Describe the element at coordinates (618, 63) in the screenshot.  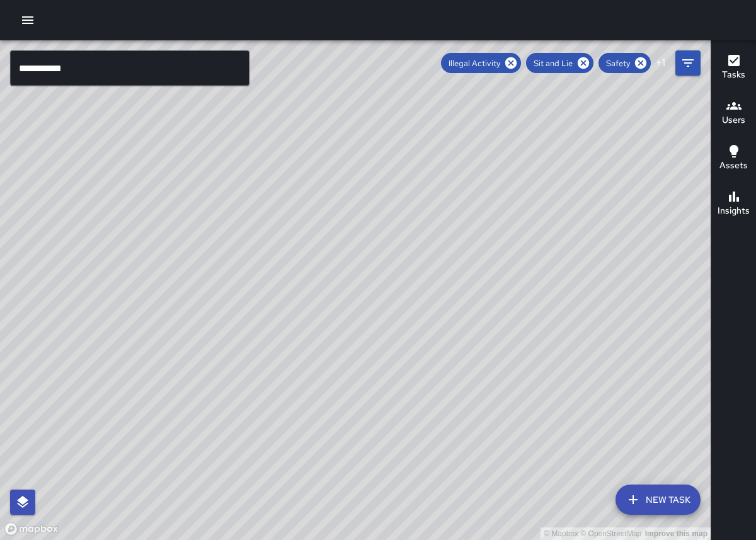
I see `span: Safety` at that location.